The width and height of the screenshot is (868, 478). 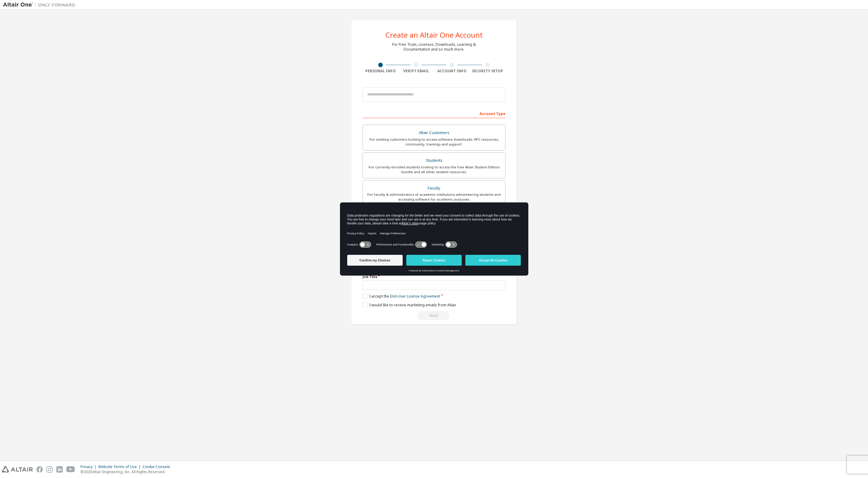 What do you see at coordinates (380, 71) in the screenshot?
I see `div: Personal Info` at bounding box center [380, 71].